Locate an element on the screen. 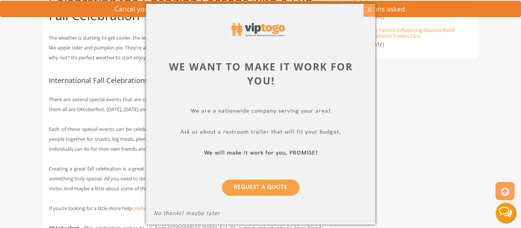  p: No thanks! maybe later is located at coordinates (260, 215).